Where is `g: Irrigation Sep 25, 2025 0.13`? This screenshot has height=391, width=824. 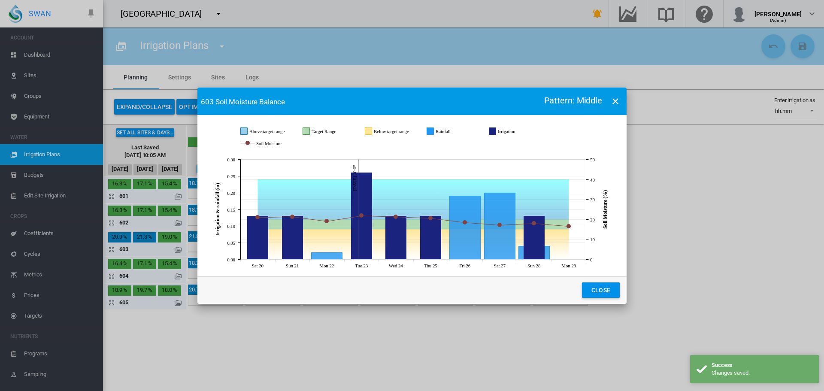 g: Irrigation Sep 25, 2025 0.13 is located at coordinates (431, 238).